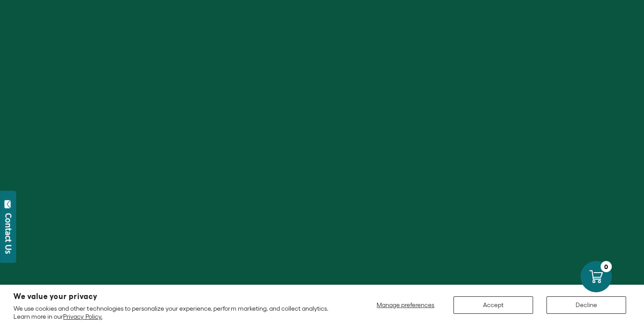  What do you see at coordinates (586, 305) in the screenshot?
I see `button: Decline` at bounding box center [586, 305].